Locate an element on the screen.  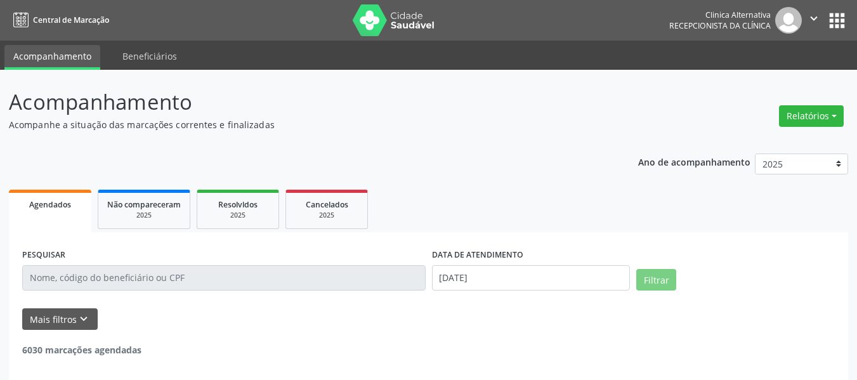
label: DATA DE ATENDIMENTO is located at coordinates (478, 255).